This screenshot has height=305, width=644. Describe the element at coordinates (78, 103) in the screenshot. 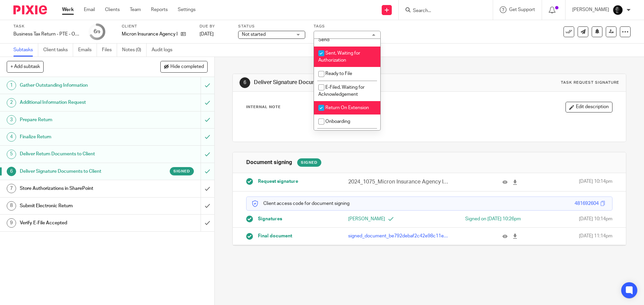

I see `h1: Additional Information Request` at that location.